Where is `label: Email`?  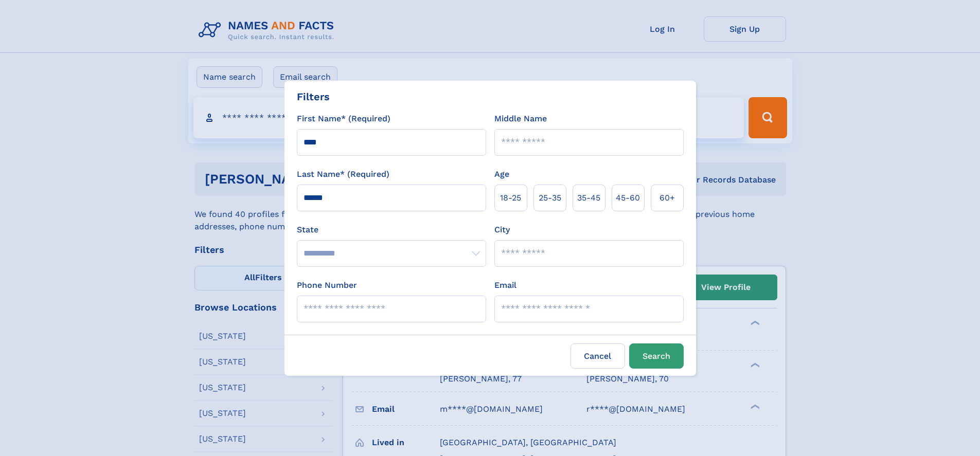
label: Email is located at coordinates (505, 285).